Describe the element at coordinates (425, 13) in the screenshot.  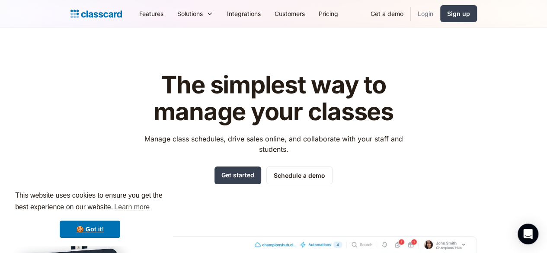
I see `a: Login` at that location.